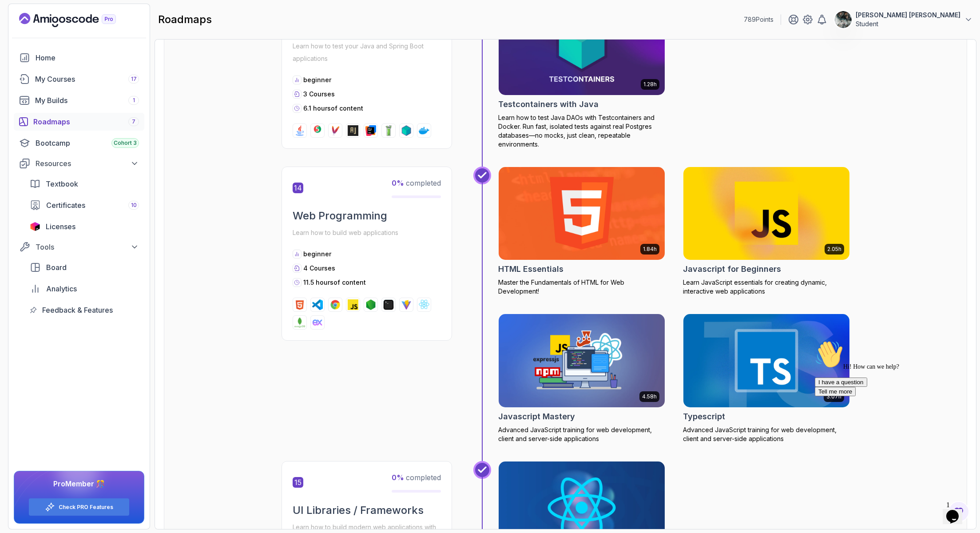 Image resolution: width=980 pixels, height=533 pixels. What do you see at coordinates (300, 130) in the screenshot?
I see `img: java logo` at bounding box center [300, 130].